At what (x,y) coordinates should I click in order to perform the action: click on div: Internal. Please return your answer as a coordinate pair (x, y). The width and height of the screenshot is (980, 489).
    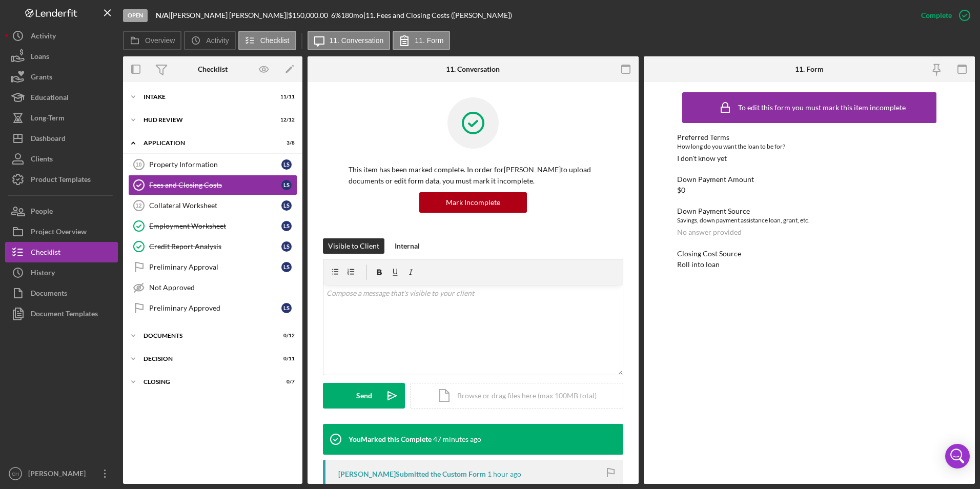
    Looking at the image, I should click on (406, 246).